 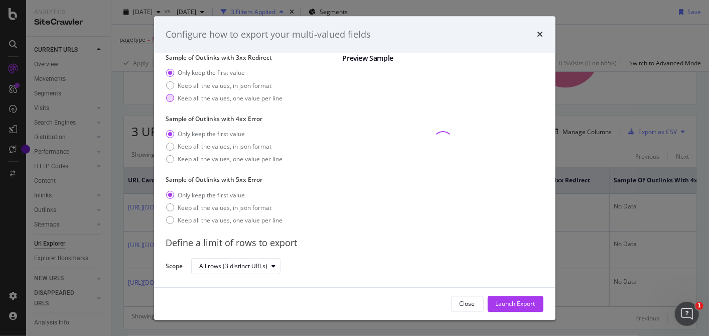 What do you see at coordinates (515, 304) in the screenshot?
I see `button: Launch Export` at bounding box center [515, 304].